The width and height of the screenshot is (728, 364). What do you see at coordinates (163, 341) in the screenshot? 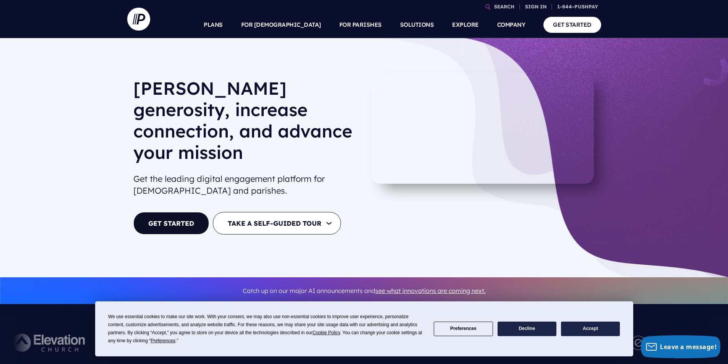
I see `span: Preferences` at bounding box center [163, 341].